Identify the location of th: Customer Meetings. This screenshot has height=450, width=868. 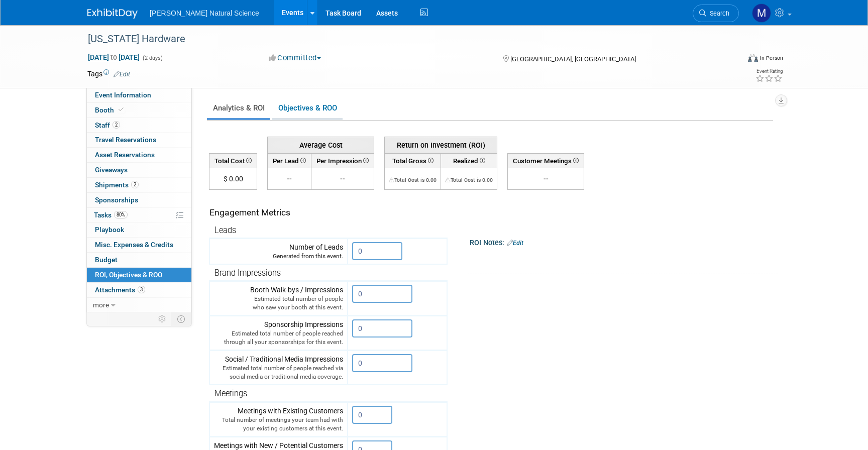
(546, 160).